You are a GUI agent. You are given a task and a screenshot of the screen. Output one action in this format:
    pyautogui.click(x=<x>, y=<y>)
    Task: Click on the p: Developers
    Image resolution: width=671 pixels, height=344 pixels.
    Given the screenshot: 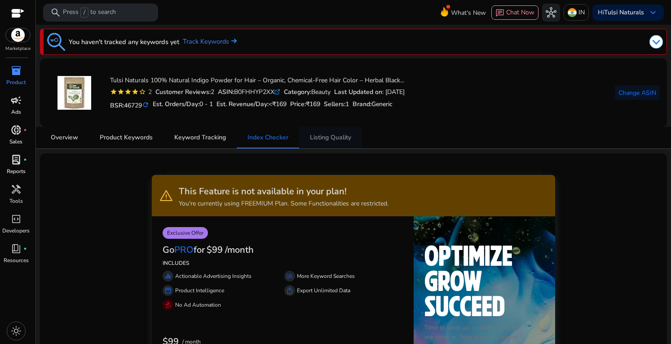 What is the action you would take?
    pyautogui.click(x=16, y=230)
    